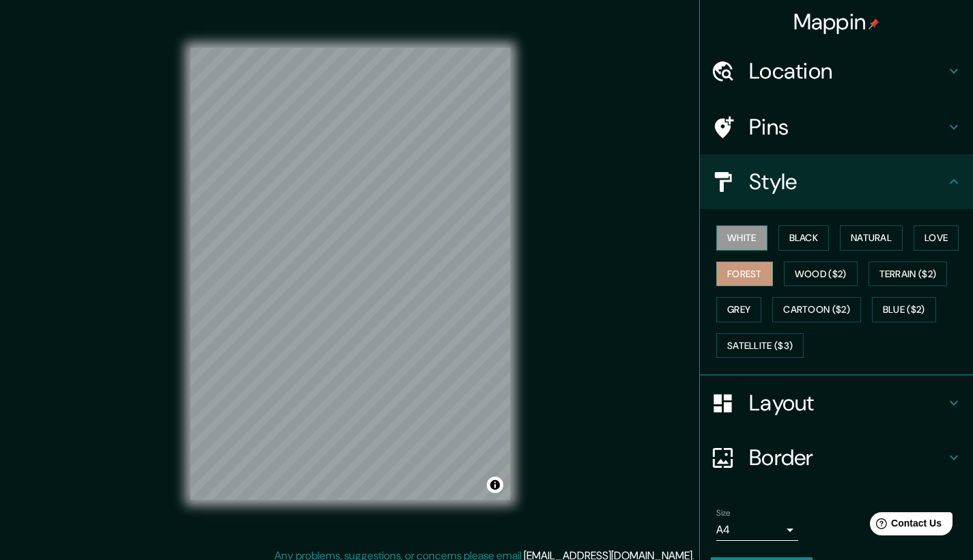 Image resolution: width=973 pixels, height=560 pixels. I want to click on h4: Style, so click(847, 181).